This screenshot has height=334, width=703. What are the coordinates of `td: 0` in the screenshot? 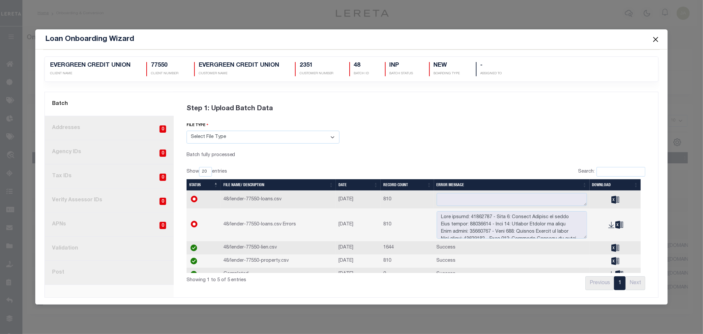 It's located at (407, 274).